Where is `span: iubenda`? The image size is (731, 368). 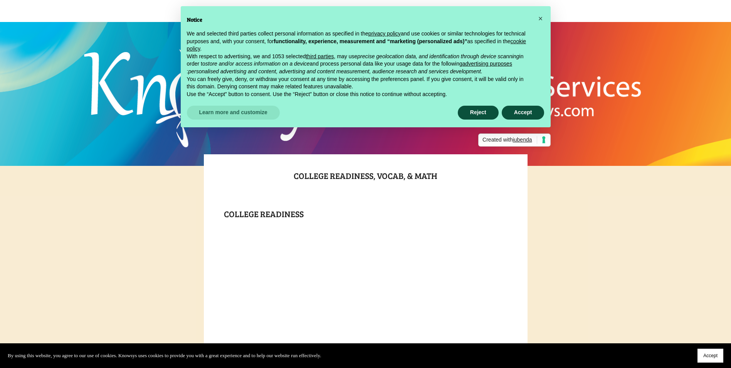
span: iubenda is located at coordinates (522, 139).